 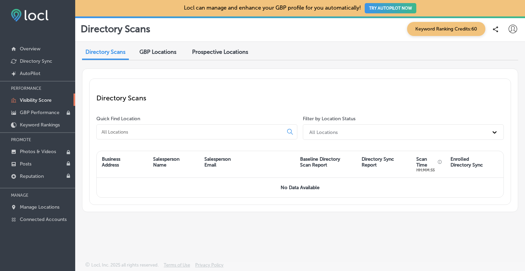 I want to click on p: AutoPilot, so click(x=30, y=73).